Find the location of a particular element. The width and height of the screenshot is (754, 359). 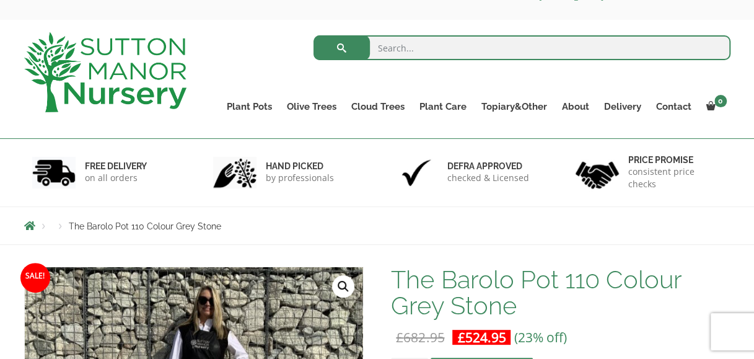

h6: FREE DELIVERY is located at coordinates (116, 166).